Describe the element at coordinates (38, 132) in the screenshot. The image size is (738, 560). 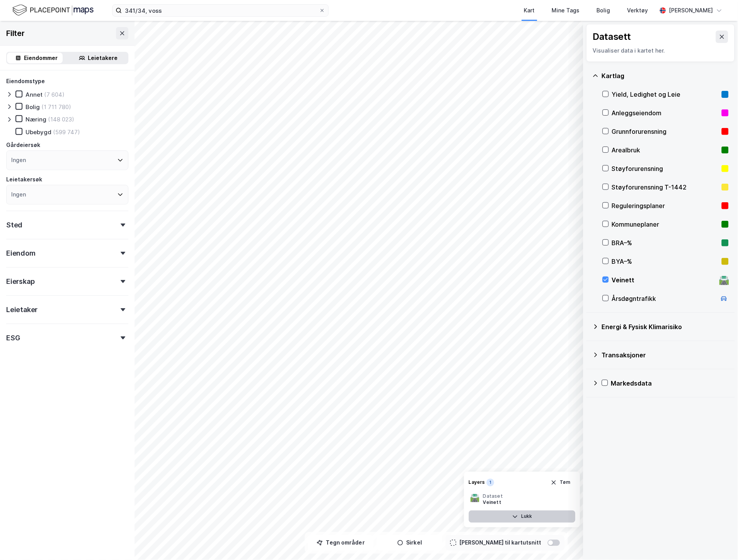
I see `div: Ubebygd` at that location.